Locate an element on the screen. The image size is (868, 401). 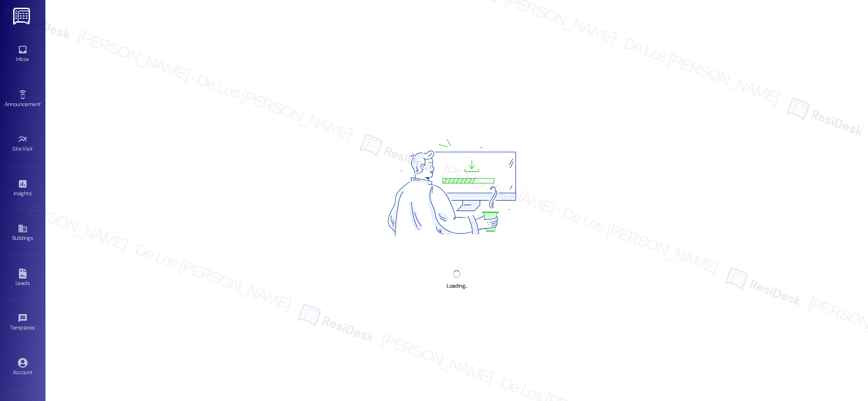
a: Insights • is located at coordinates (23, 189).